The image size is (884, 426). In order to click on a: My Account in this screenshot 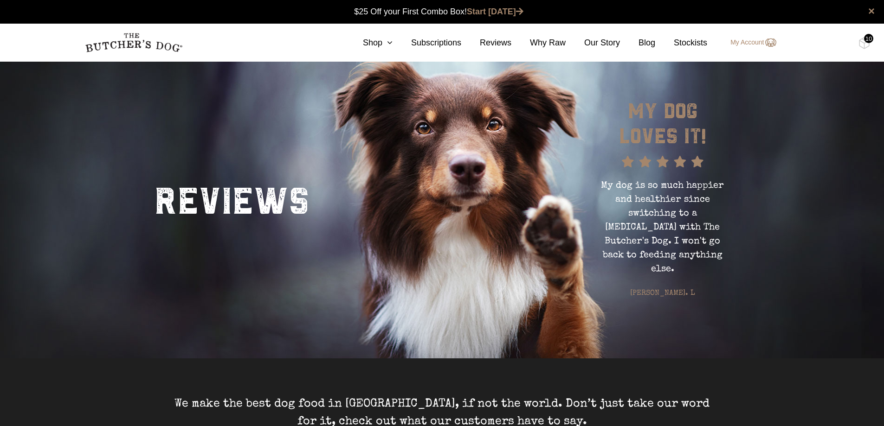, I will do `click(748, 43)`.